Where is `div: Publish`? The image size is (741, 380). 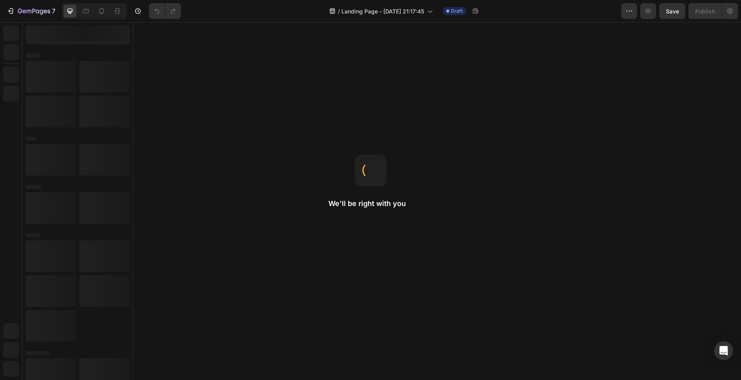 div: Publish is located at coordinates (705, 11).